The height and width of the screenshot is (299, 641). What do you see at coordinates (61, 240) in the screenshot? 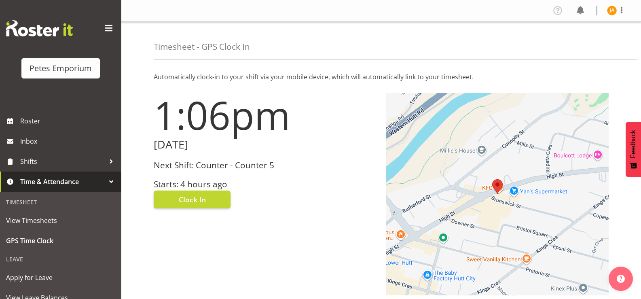
I see `span: GPS Time Clock` at bounding box center [61, 240].